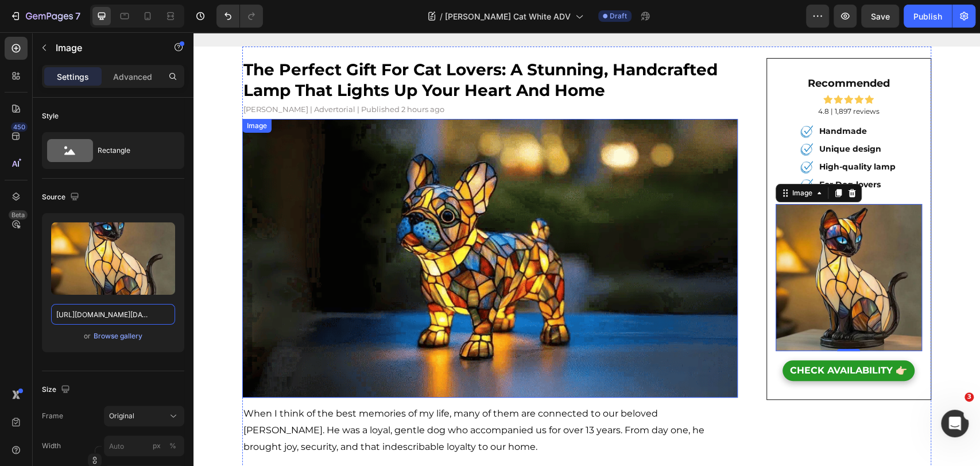 The height and width of the screenshot is (466, 980). Describe the element at coordinates (157, 446) in the screenshot. I see `div: px` at that location.